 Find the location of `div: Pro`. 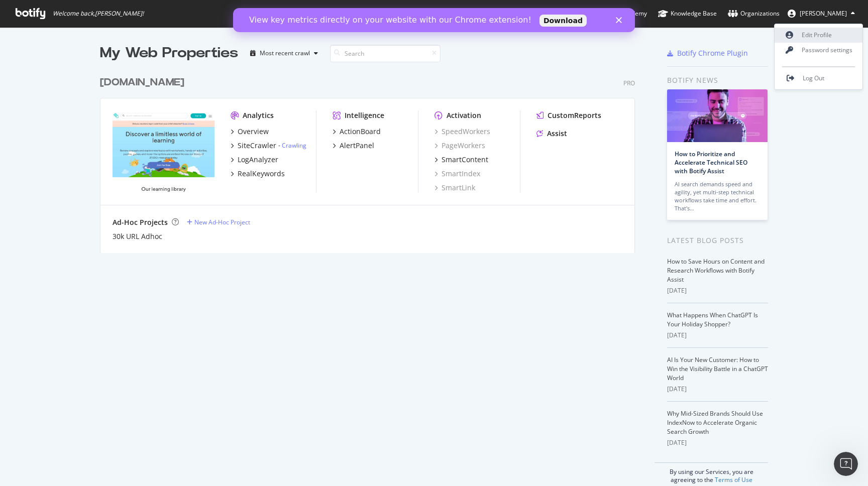

div: Pro is located at coordinates (629, 82).